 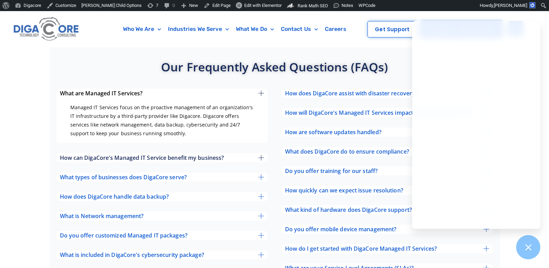 I want to click on nav: Menu, so click(x=234, y=29).